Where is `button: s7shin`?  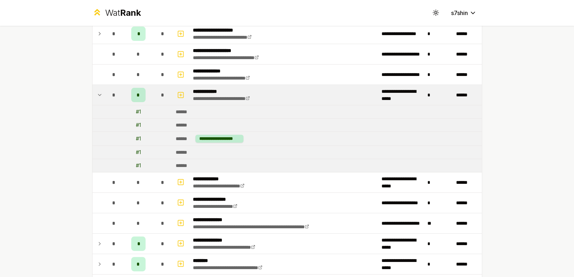 button: s7shin is located at coordinates (463, 13).